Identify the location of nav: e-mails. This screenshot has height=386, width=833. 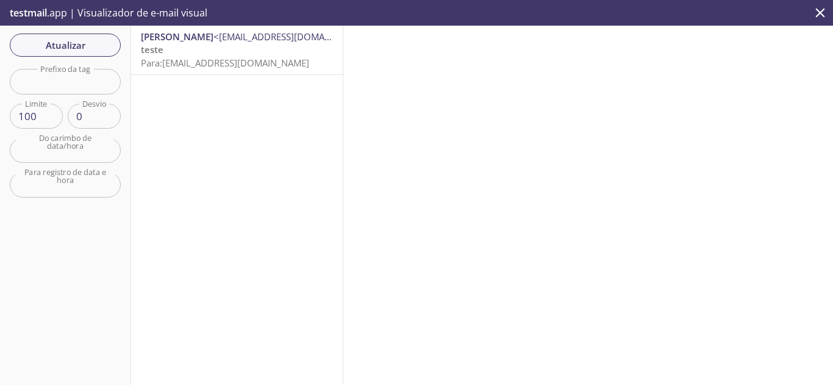
(237, 50).